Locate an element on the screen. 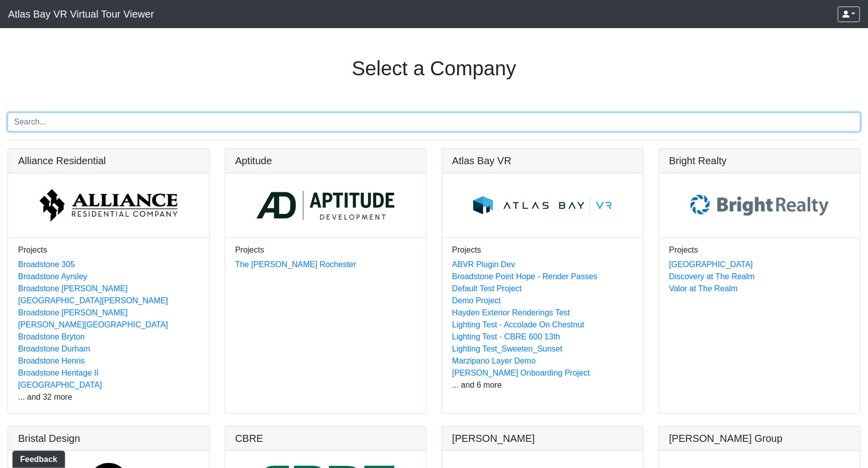 The height and width of the screenshot is (468, 868). a: Lighting Test - Accolade On Chestnut is located at coordinates (518, 325).